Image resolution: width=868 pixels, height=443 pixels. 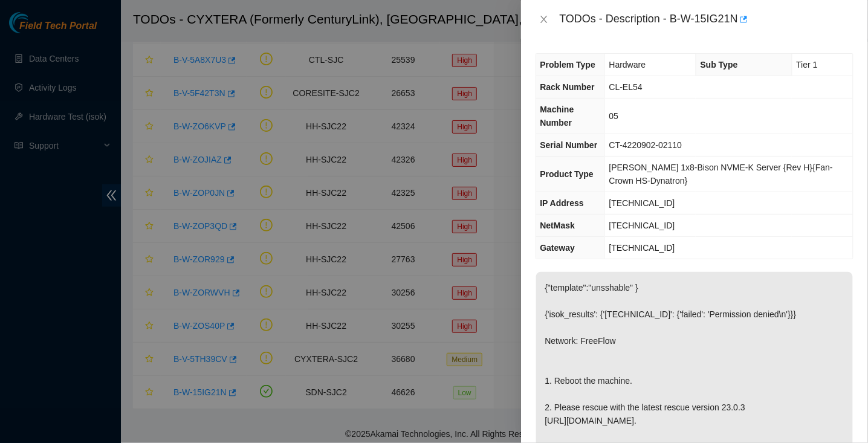 I want to click on span: CT-4220902-02110, so click(x=645, y=145).